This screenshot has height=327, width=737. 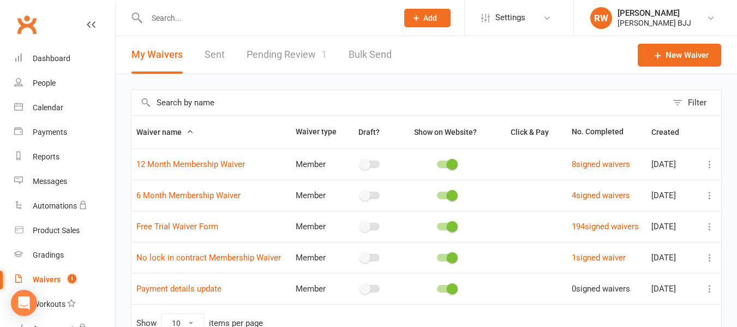 I want to click on a: Gradings, so click(x=64, y=255).